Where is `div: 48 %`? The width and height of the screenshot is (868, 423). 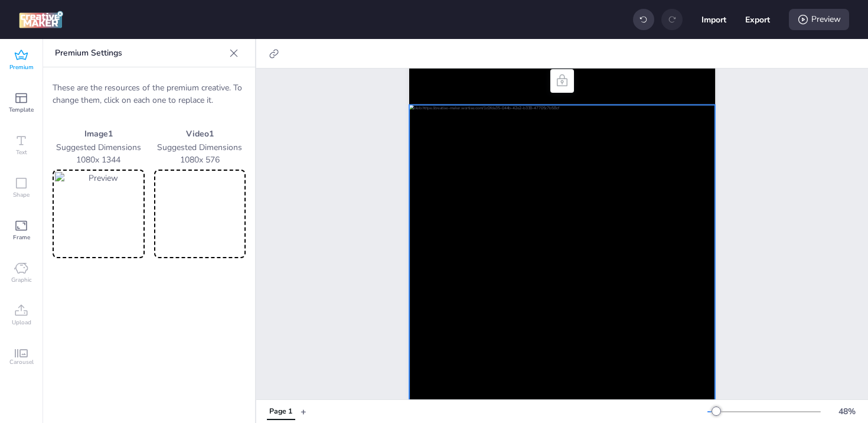 div: 48 % is located at coordinates (847, 411).